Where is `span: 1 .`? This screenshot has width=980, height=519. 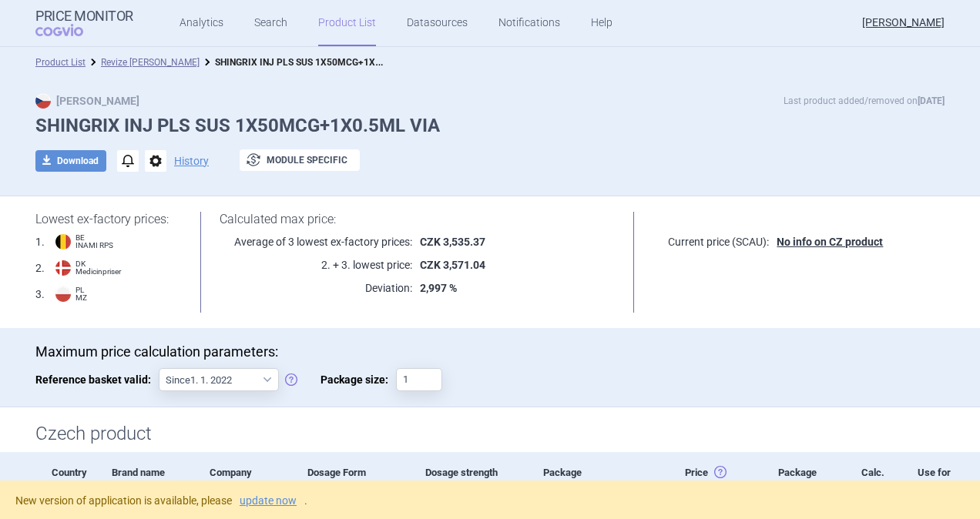 span: 1 . is located at coordinates (40, 242).